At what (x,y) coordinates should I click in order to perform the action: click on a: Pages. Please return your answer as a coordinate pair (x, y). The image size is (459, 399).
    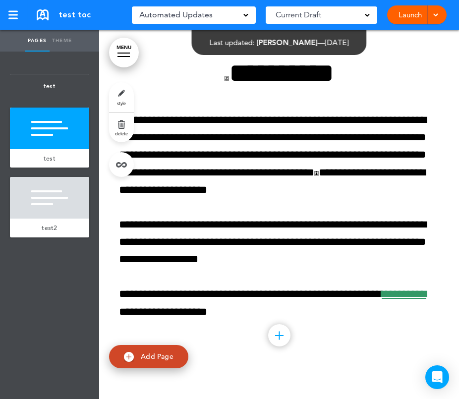
    Looking at the image, I should click on (37, 41).